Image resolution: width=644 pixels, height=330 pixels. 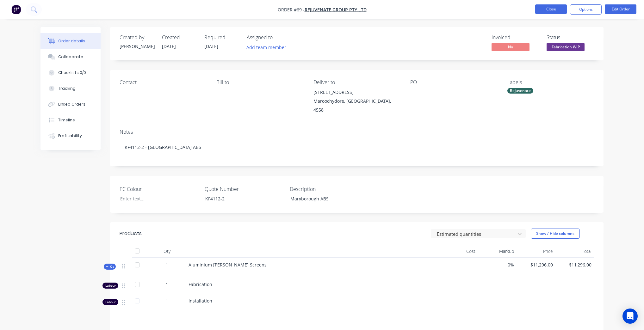 What do you see at coordinates (244, 189) in the screenshot?
I see `label: Quote Number` at bounding box center [244, 189].